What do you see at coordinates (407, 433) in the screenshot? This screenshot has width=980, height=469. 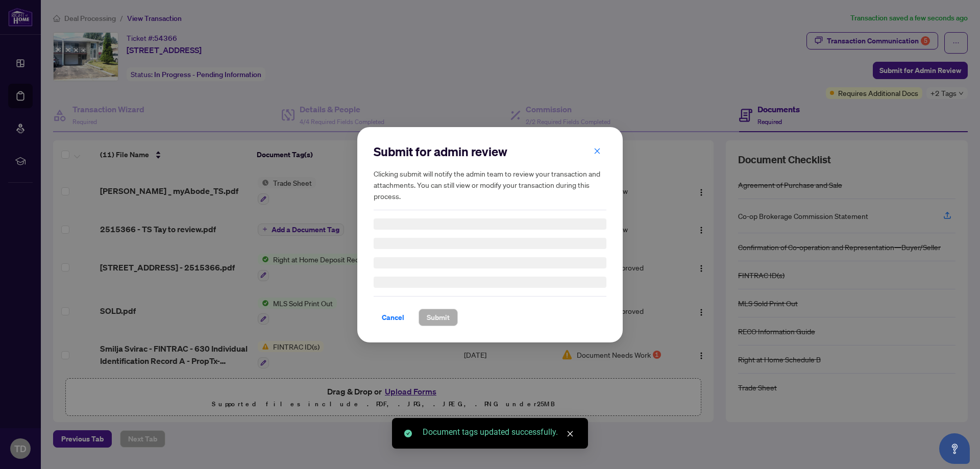 I see `span: check-circle` at bounding box center [407, 433].